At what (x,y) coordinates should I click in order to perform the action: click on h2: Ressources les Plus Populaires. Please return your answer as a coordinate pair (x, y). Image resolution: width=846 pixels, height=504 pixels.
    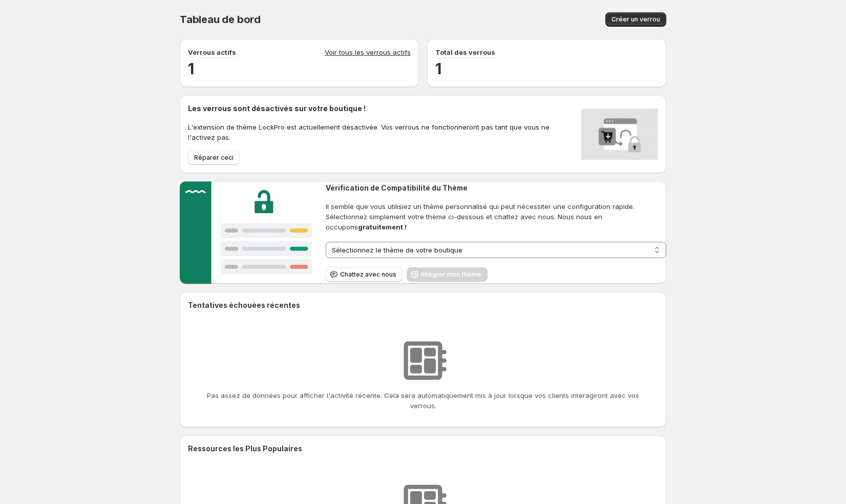
    Looking at the image, I should click on (423, 449).